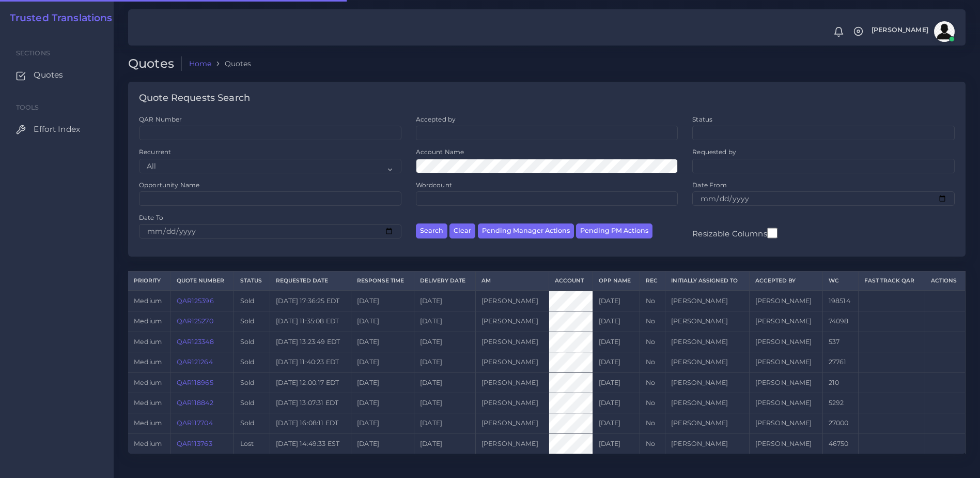  What do you see at coordinates (786, 280) in the screenshot?
I see `th: Accepted by` at bounding box center [786, 280].